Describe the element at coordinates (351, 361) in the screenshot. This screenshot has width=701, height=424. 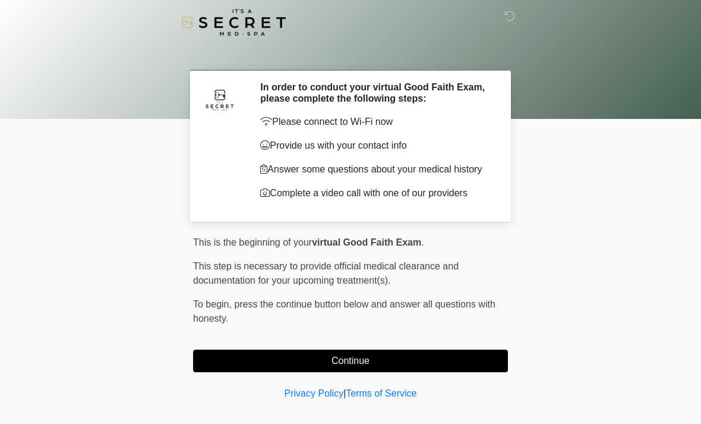
I see `button: Continue` at that location.